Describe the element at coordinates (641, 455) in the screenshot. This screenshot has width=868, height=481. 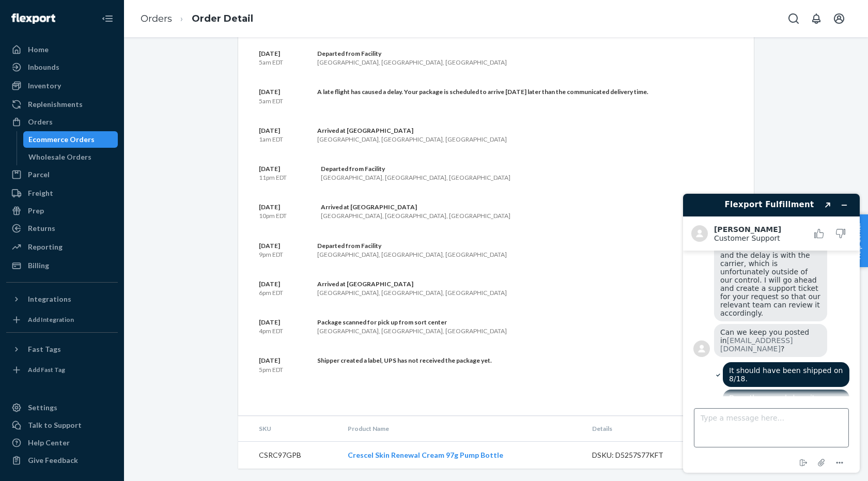
I see `div: DSKU: D5257S77KFT` at that location.